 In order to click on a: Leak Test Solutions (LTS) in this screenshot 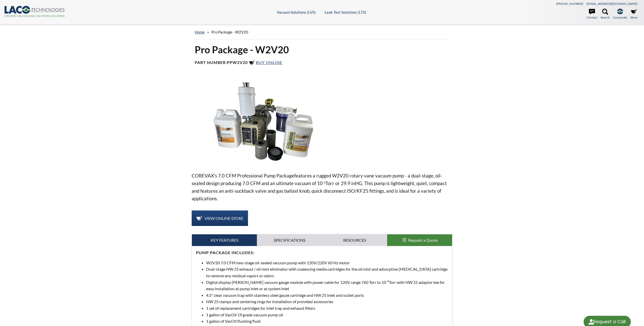, I will do `click(346, 12)`.